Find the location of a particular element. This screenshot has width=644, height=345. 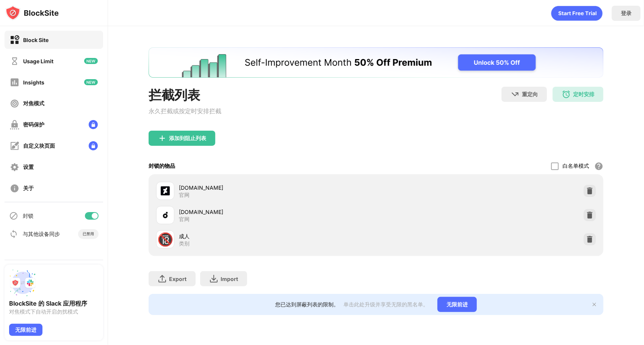

div: 已禁用 is located at coordinates (88, 234).